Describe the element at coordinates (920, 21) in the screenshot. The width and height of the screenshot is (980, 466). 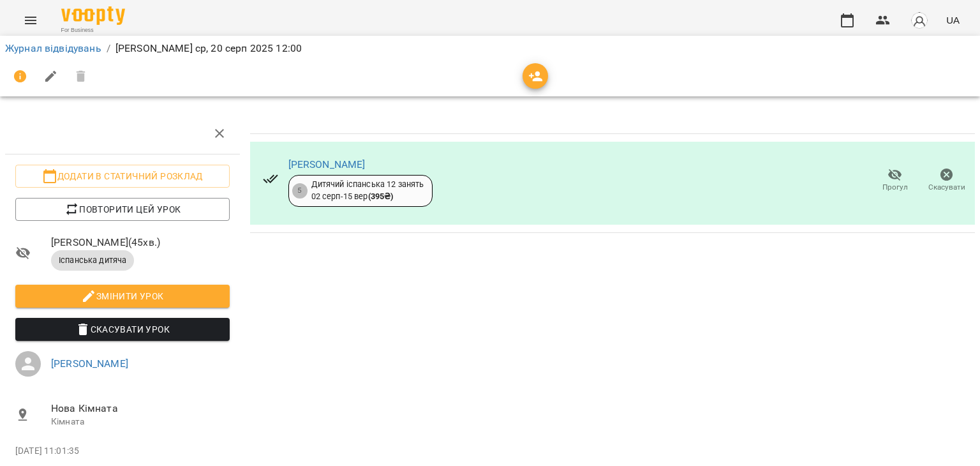
I see `img: avatar_s.png` at that location.